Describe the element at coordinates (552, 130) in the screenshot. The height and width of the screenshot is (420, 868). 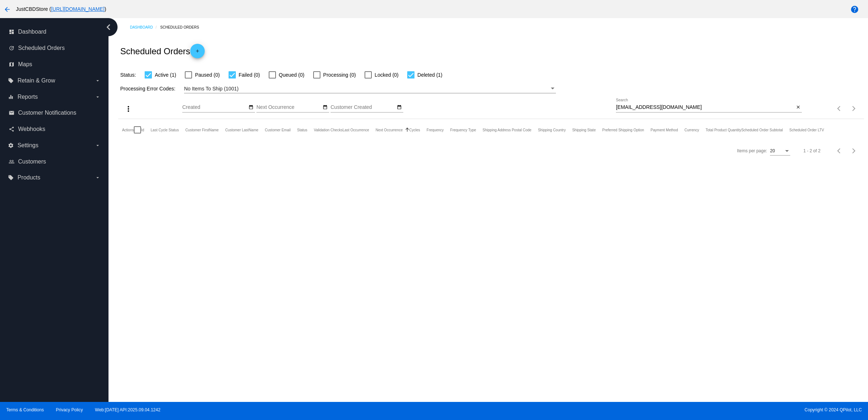
I see `button: Change sorting for ShippingCountry` at that location.